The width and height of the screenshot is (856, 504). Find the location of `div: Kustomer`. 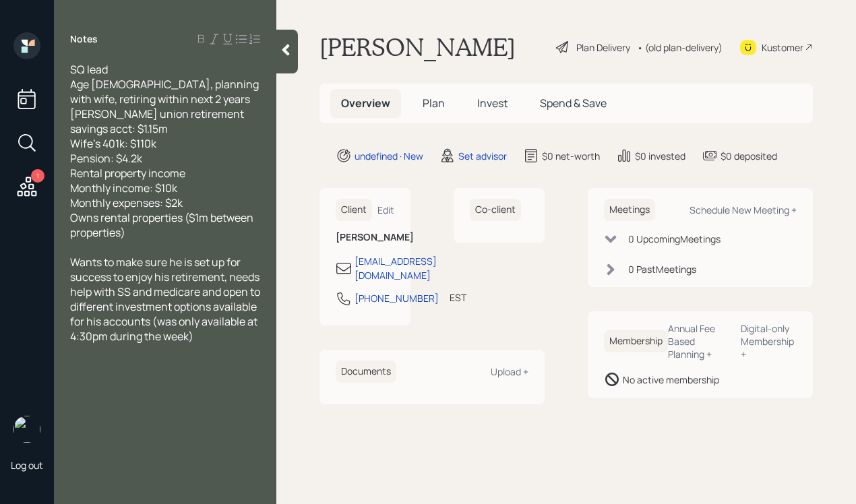

div: Kustomer is located at coordinates (783, 47).